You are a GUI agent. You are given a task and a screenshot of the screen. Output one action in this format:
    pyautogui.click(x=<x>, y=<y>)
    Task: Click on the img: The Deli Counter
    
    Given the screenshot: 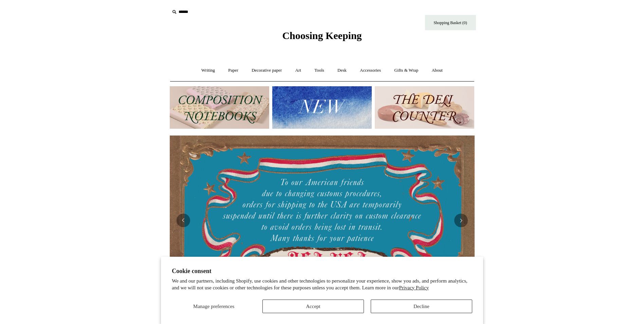 What is the action you would take?
    pyautogui.click(x=424, y=107)
    